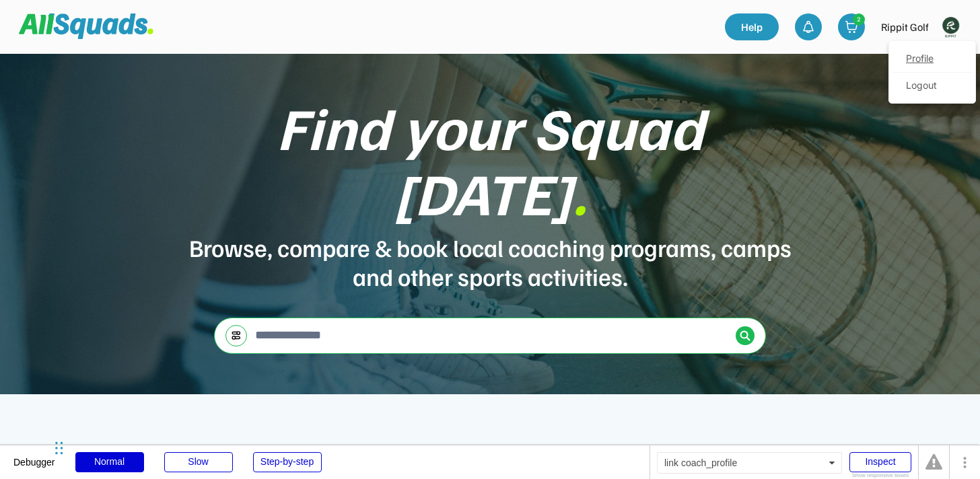  I want to click on div: Logout, so click(932, 86).